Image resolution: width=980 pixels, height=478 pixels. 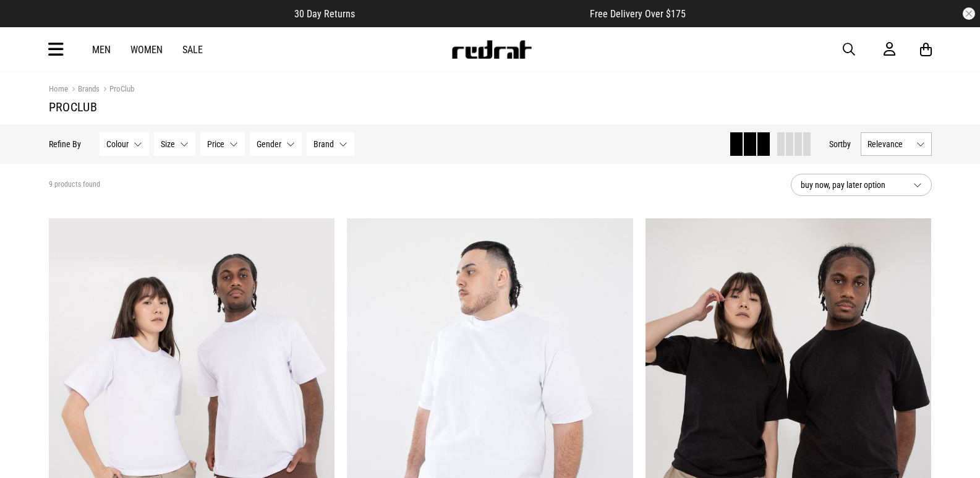 I want to click on span: buy now, pay later option, so click(x=852, y=184).